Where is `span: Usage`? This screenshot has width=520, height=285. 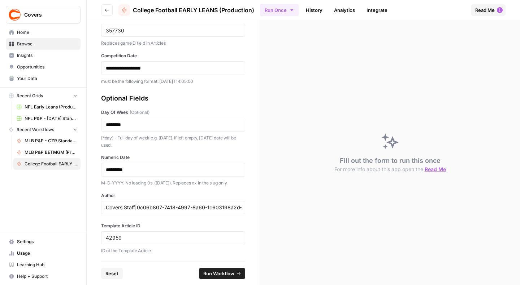
span: Usage is located at coordinates (47, 254).